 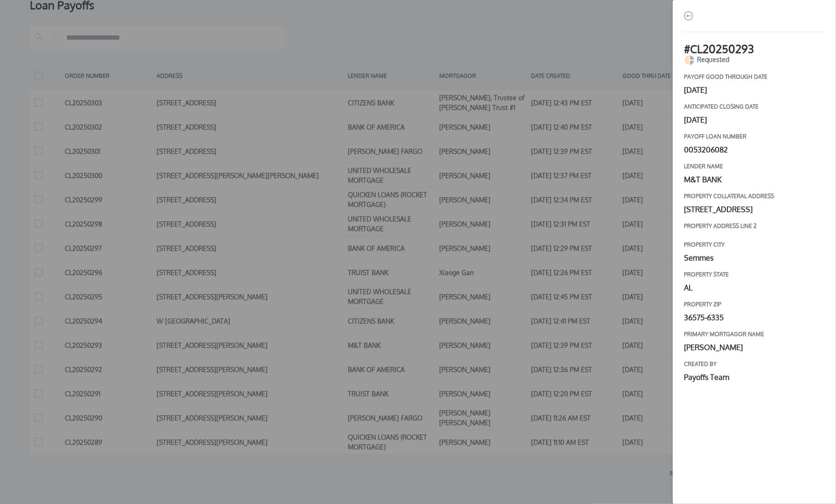 I want to click on label: property address line 2, so click(x=754, y=226).